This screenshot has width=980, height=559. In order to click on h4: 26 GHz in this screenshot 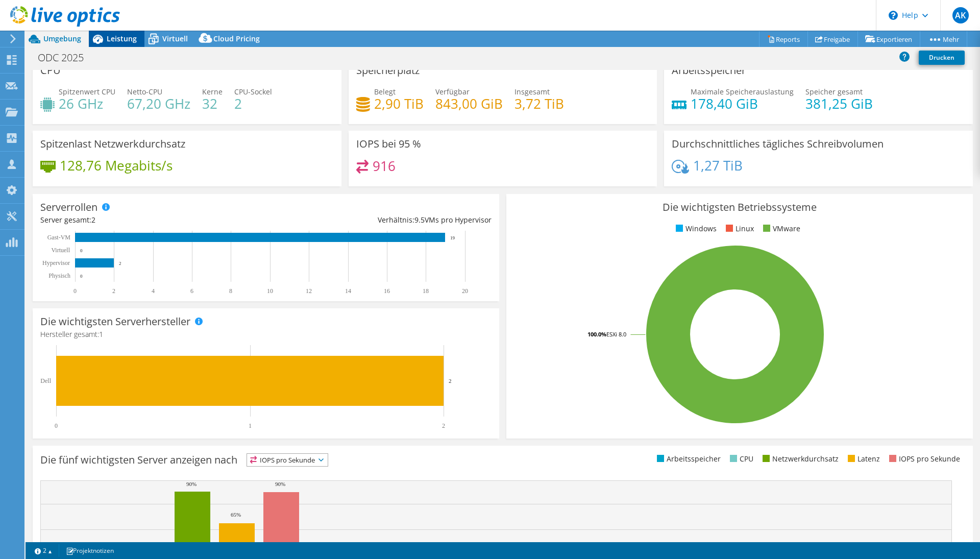, I will do `click(87, 103)`.